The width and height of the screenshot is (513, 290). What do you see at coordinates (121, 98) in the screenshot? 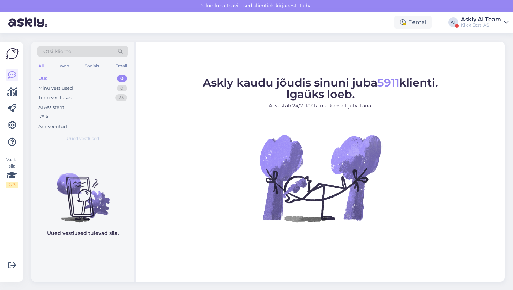
I see `div: 23` at bounding box center [121, 98].